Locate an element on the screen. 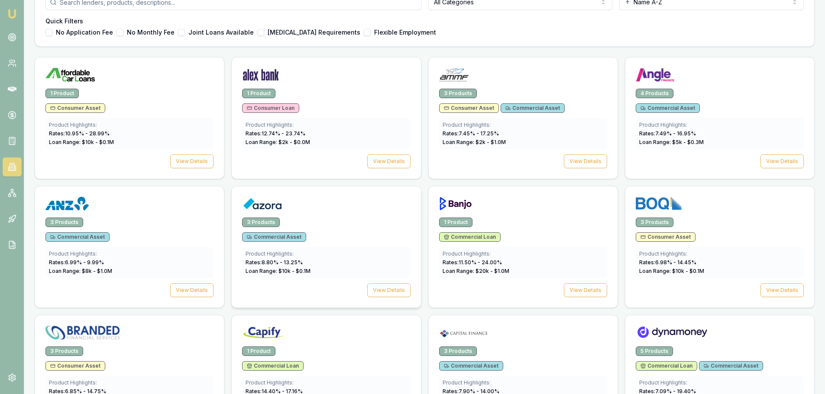 The height and width of the screenshot is (394, 825). img: BOQ Finance logo is located at coordinates (658, 204).